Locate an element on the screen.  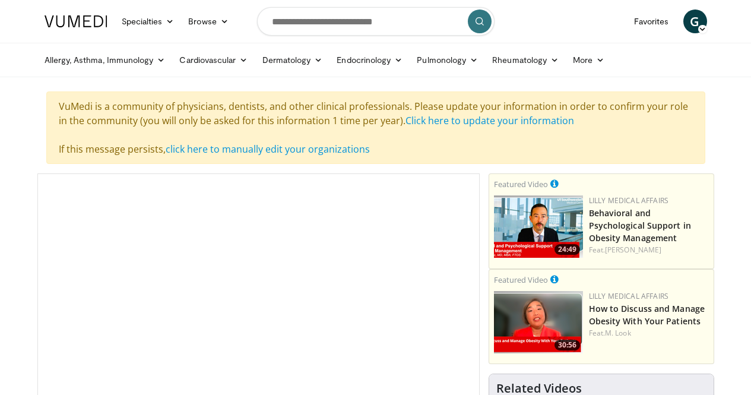
a: How to Discuss and Manage Obesity With Your Patients is located at coordinates (647, 314).